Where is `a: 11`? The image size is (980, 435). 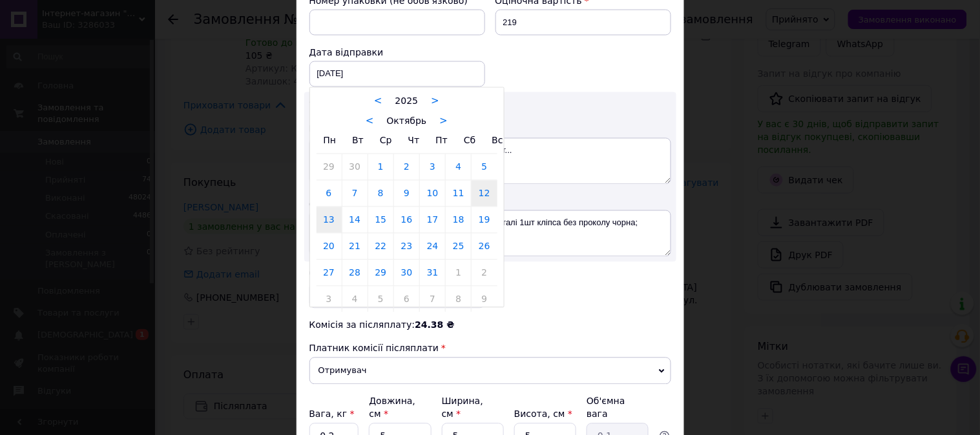 a: 11 is located at coordinates (458, 194).